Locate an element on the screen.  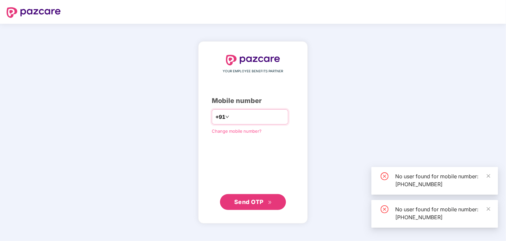
span: Send OTP is located at coordinates (249, 202).